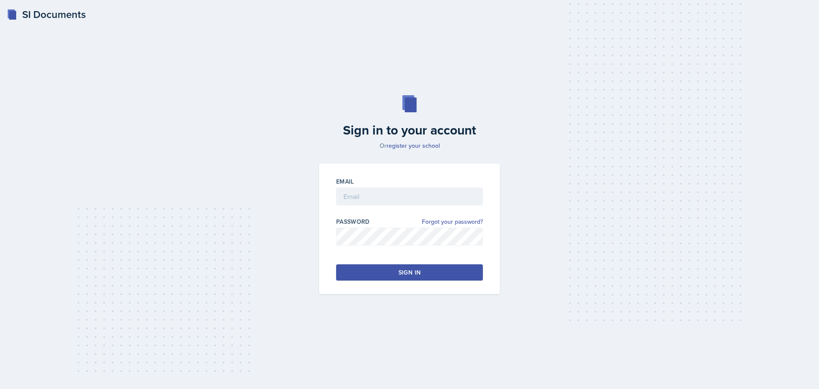 The height and width of the screenshot is (389, 819). Describe the element at coordinates (409, 130) in the screenshot. I see `h2: Sign in to your account` at that location.